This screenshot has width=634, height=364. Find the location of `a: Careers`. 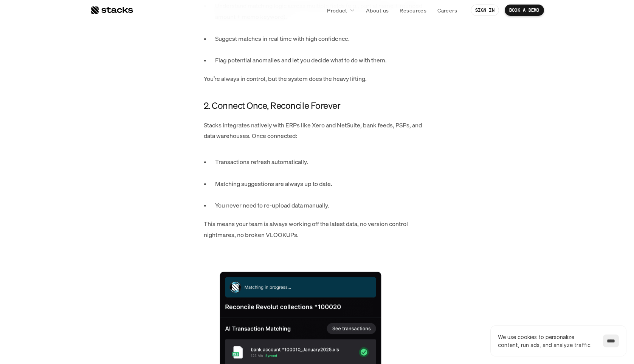

a: Careers is located at coordinates (447, 10).